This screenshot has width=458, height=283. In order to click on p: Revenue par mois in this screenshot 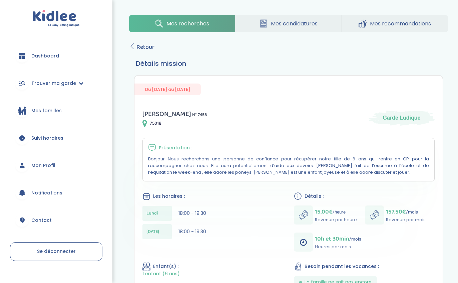, I will do `click(406, 219)`.